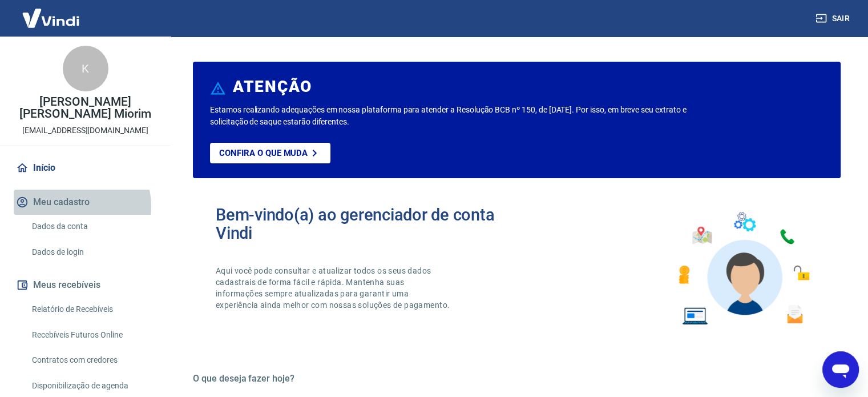 The width and height of the screenshot is (868, 397). I want to click on p: Aqui você pode consultar e atualizar todos os seus dados cadastrais de forma fácil e rápida. Mant..., so click(333, 288).